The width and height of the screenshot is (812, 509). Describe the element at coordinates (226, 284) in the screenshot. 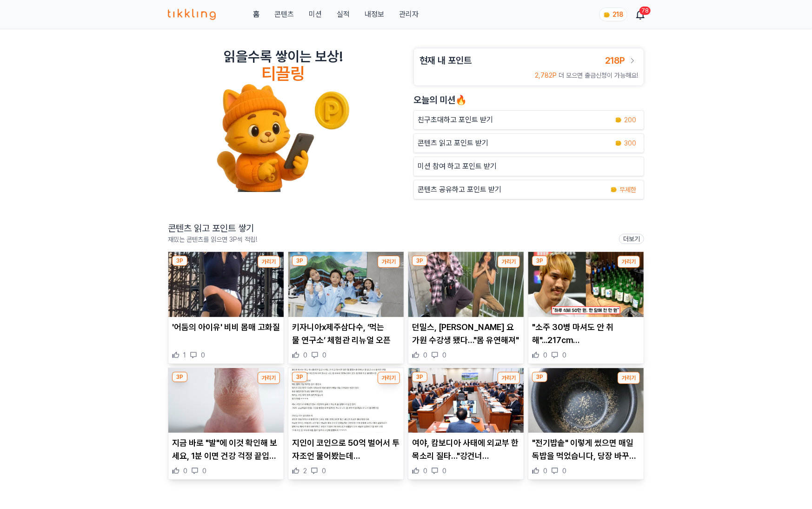

I see `img: '어둠의 아이유' 비비 몸매 고화질` at that location.